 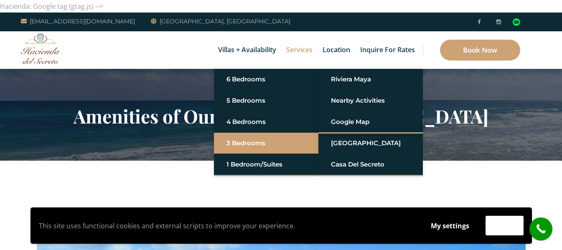 I want to click on div: Read traveler reviews on Tripadvisor, so click(x=516, y=22).